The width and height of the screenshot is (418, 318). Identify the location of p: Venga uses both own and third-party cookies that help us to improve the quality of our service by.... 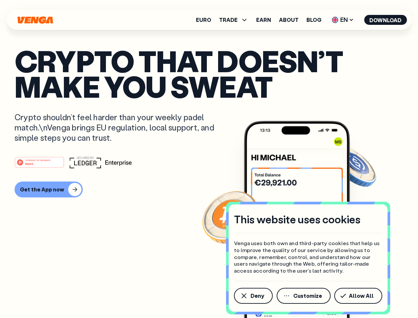
(308, 257).